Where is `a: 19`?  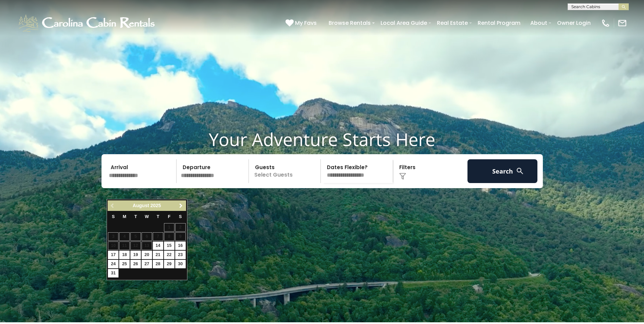
a: 19 is located at coordinates (136, 255).